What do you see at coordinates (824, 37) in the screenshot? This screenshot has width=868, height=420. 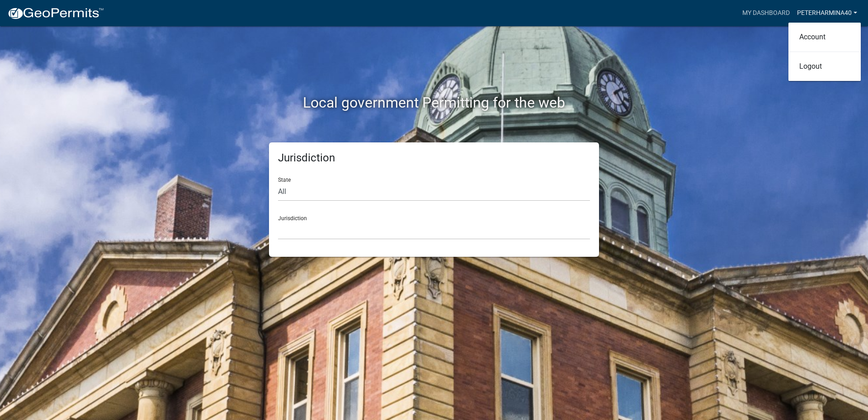 I see `a: Account` at bounding box center [824, 37].